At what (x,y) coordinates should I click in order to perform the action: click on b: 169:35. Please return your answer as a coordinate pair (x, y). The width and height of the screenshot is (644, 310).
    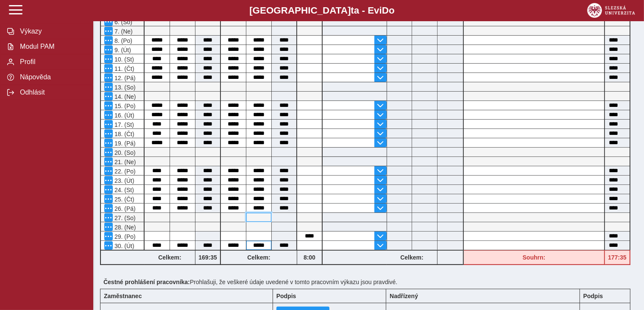
    Looking at the image, I should click on (208, 257).